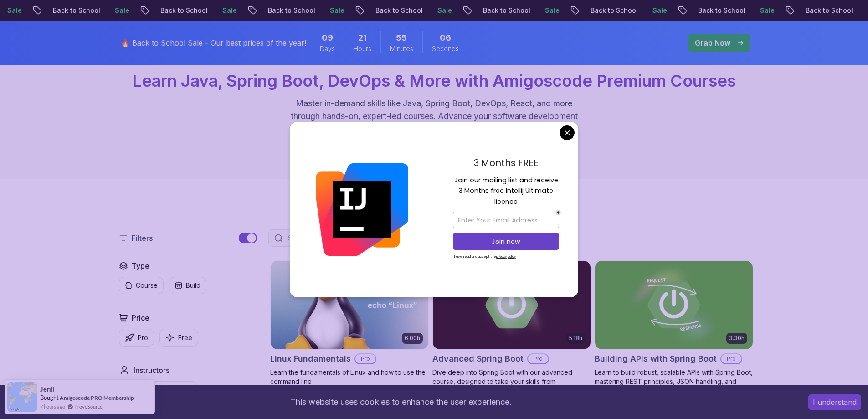  Describe the element at coordinates (49, 398) in the screenshot. I see `span: Bought` at that location.